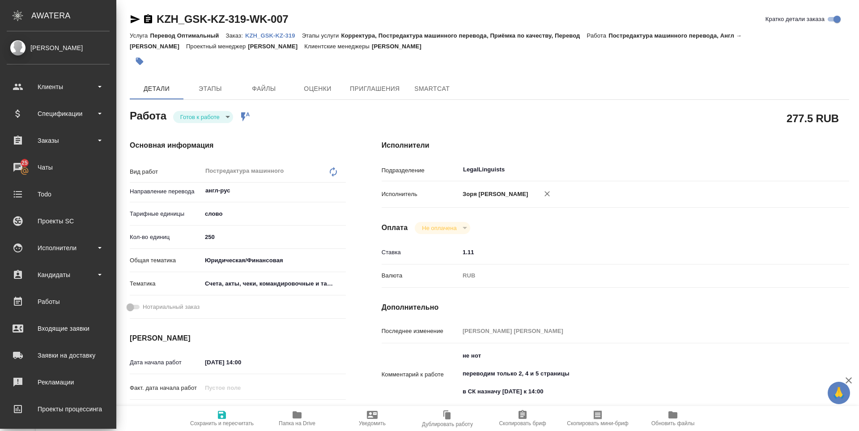  I want to click on div: Рекламации, so click(58, 382).